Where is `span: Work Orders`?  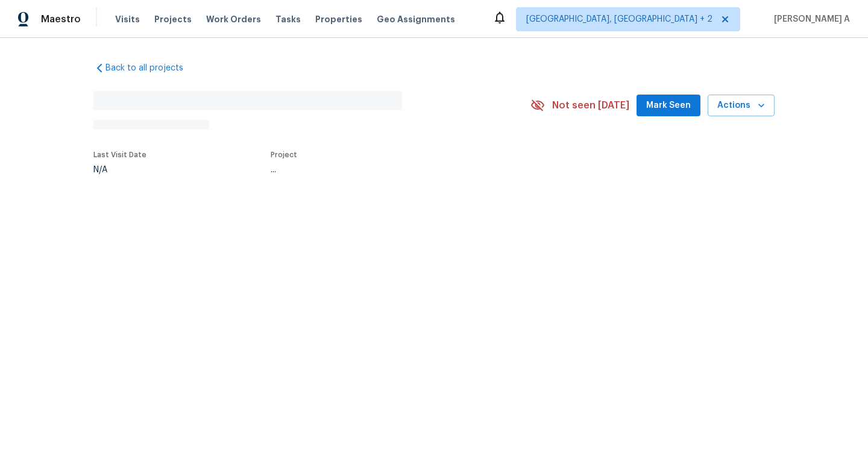
span: Work Orders is located at coordinates (233, 19).